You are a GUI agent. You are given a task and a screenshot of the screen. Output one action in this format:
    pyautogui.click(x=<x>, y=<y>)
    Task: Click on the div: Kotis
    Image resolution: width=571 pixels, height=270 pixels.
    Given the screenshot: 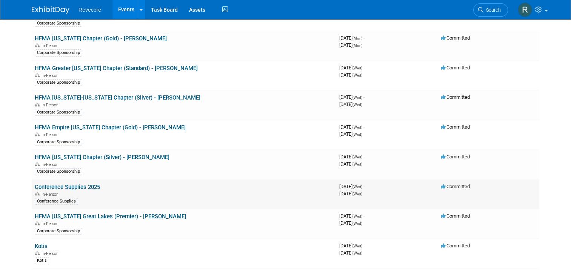 What is the action you would take?
    pyautogui.click(x=42, y=261)
    